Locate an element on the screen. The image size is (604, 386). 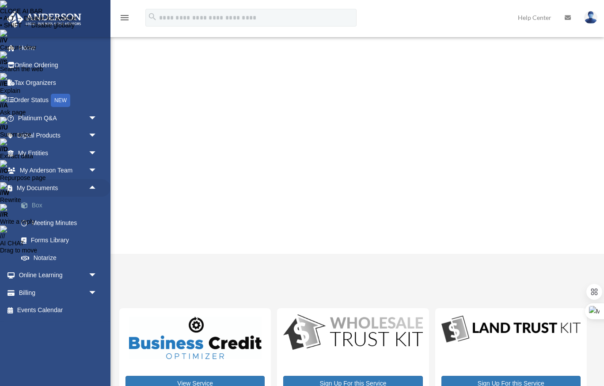
div: Domain Overview is located at coordinates (56, 55).